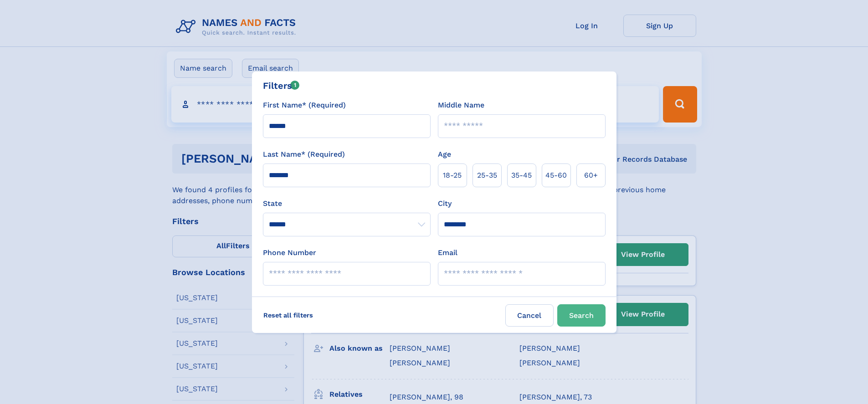  Describe the element at coordinates (281, 86) in the screenshot. I see `div: Filters` at that location.